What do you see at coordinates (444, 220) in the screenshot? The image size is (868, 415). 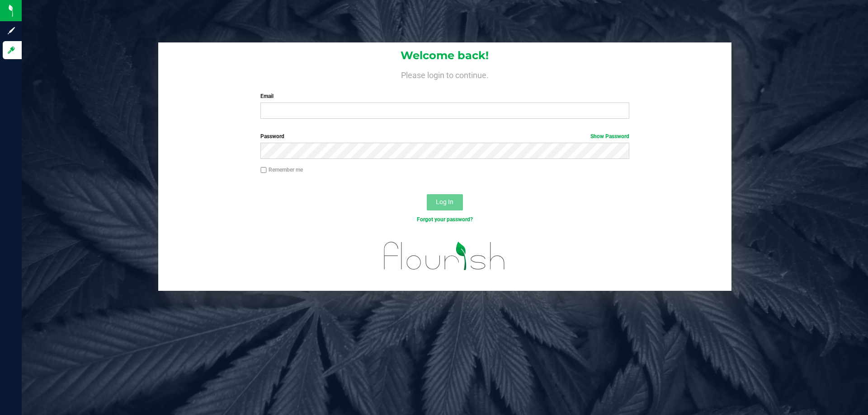 I see `a: Forgot your password?` at bounding box center [444, 220].